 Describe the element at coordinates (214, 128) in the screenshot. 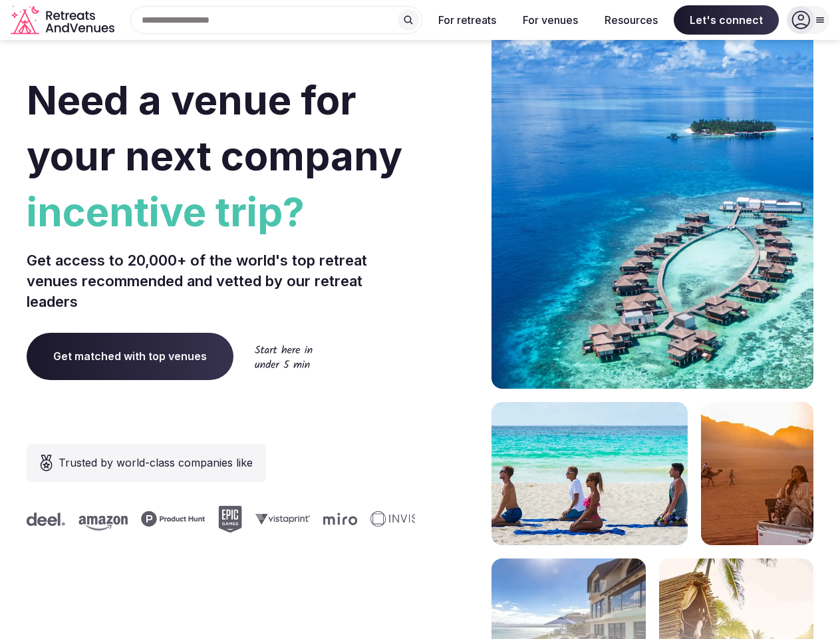

I see `span: Need a venue for your next company` at that location.